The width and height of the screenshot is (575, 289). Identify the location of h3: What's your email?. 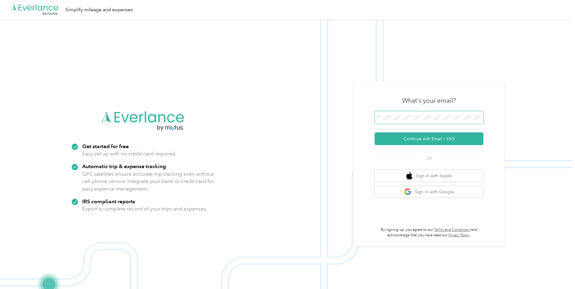
(429, 100).